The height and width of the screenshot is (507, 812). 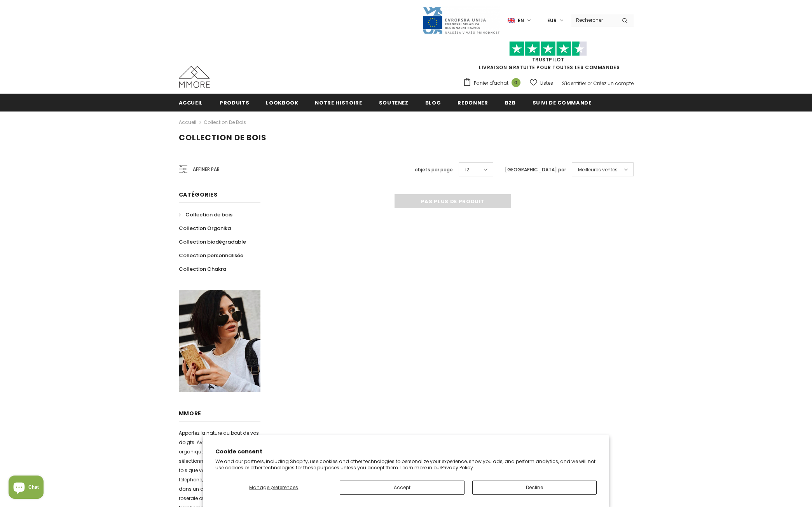 What do you see at coordinates (590, 83) in the screenshot?
I see `span: or` at bounding box center [590, 83].